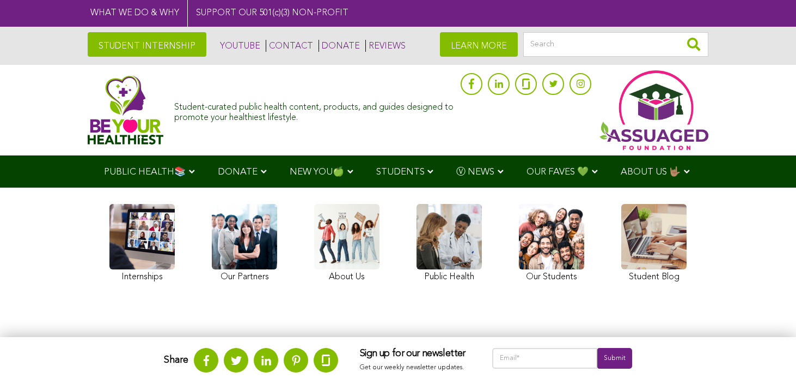  I want to click on a: STUDENT INTERNSHIP, so click(147, 44).